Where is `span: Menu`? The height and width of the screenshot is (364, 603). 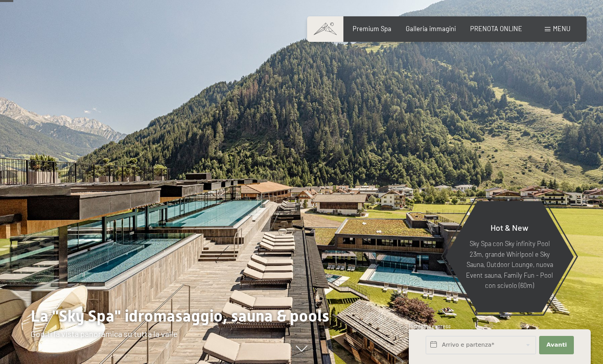 span: Menu is located at coordinates (562, 28).